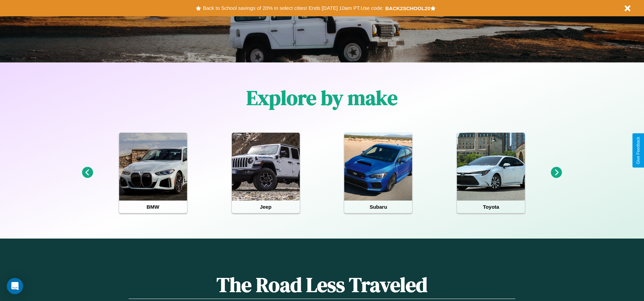 The image size is (644, 301). I want to click on h4: Toyota, so click(491, 207).